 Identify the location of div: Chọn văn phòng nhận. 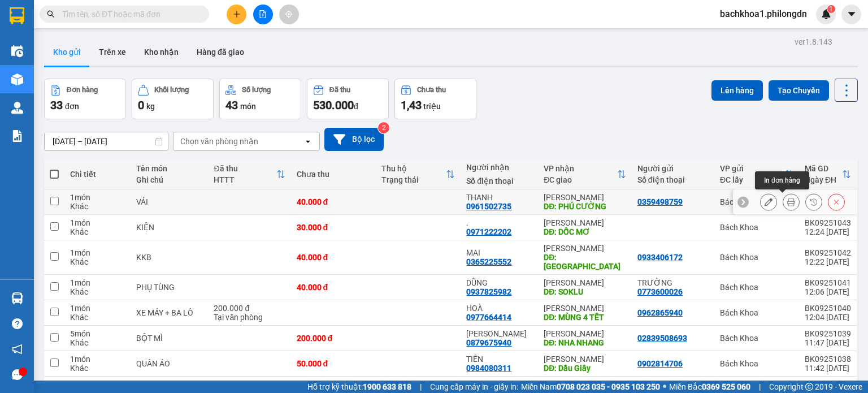
(219, 141).